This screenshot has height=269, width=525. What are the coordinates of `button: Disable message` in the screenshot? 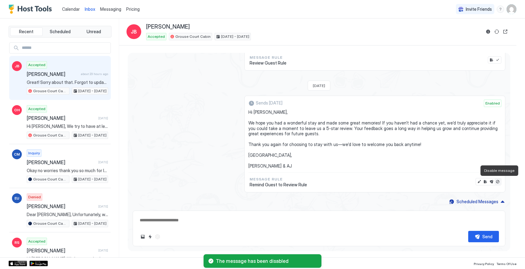 It's located at (498, 182).